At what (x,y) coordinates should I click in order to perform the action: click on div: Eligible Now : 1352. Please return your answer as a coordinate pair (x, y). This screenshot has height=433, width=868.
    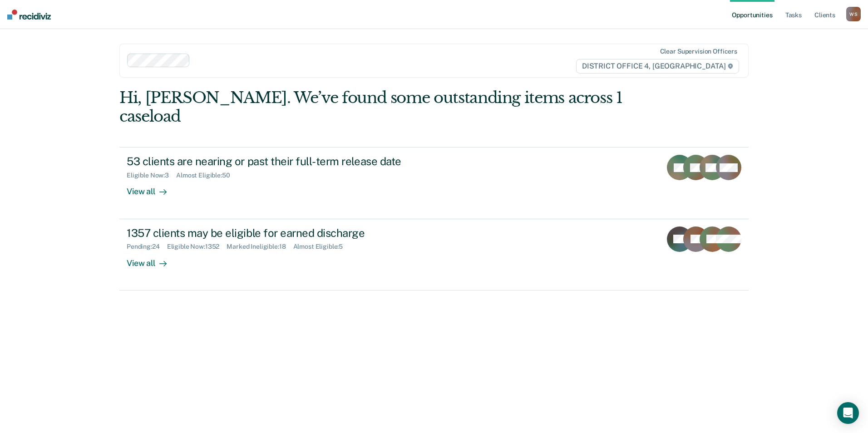
    Looking at the image, I should click on (197, 247).